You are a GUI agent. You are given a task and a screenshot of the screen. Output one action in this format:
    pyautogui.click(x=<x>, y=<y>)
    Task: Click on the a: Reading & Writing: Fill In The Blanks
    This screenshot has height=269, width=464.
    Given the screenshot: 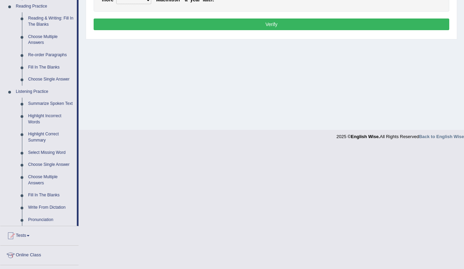 What is the action you would take?
    pyautogui.click(x=51, y=21)
    